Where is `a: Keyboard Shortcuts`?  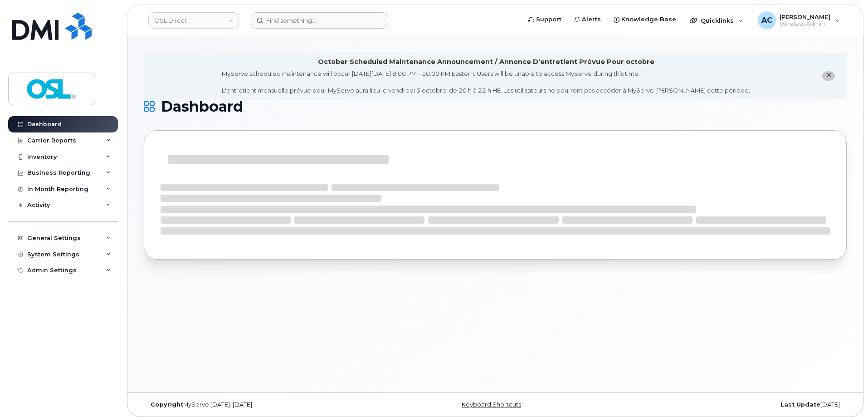 a: Keyboard Shortcuts is located at coordinates (491, 404).